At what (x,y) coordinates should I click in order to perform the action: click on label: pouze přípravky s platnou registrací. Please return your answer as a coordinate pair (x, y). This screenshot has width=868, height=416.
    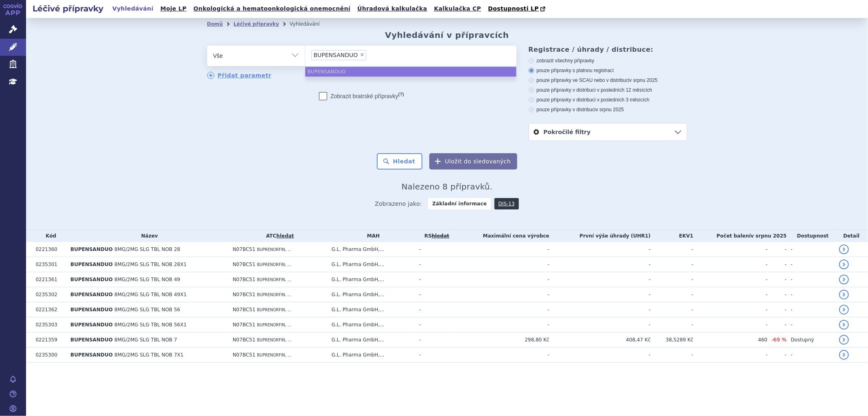
    Looking at the image, I should click on (608, 71).